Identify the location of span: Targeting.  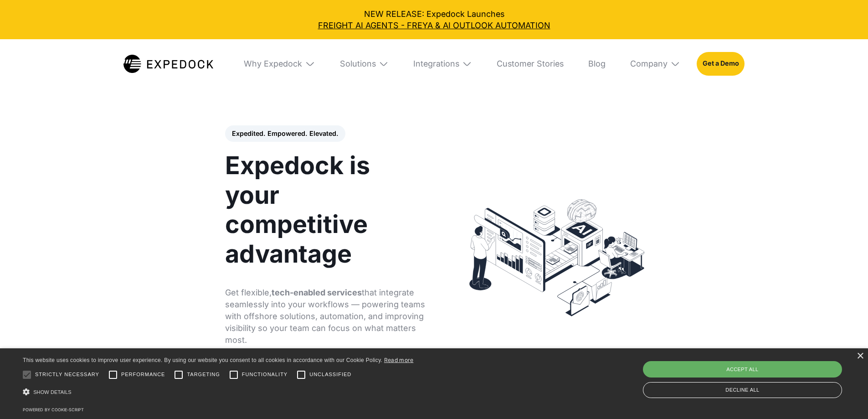
(203, 375).